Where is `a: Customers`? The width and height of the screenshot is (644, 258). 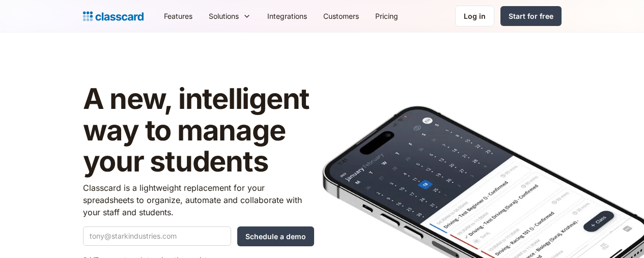
a: Customers is located at coordinates (341, 16).